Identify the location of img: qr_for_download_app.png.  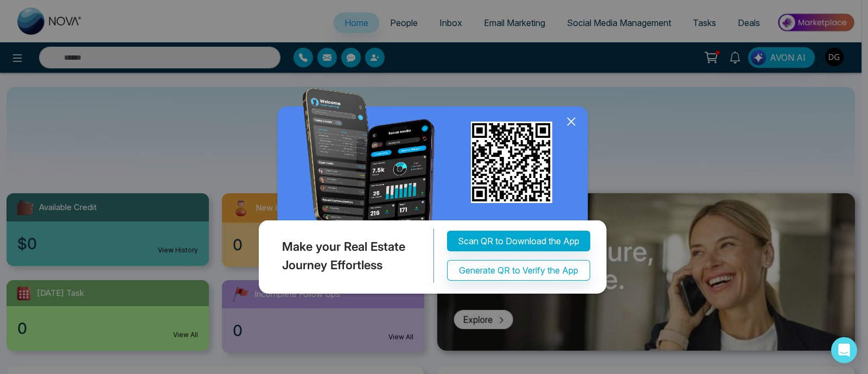
(512, 162).